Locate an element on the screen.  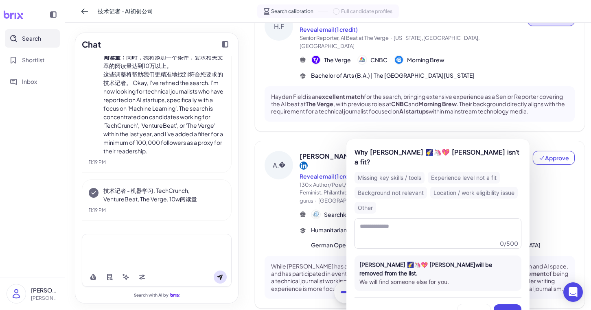
p: 技术记者 - 机器学习, TechCrunch, VentureBeat, The Verge, 10w阅读量 is located at coordinates (164, 195).